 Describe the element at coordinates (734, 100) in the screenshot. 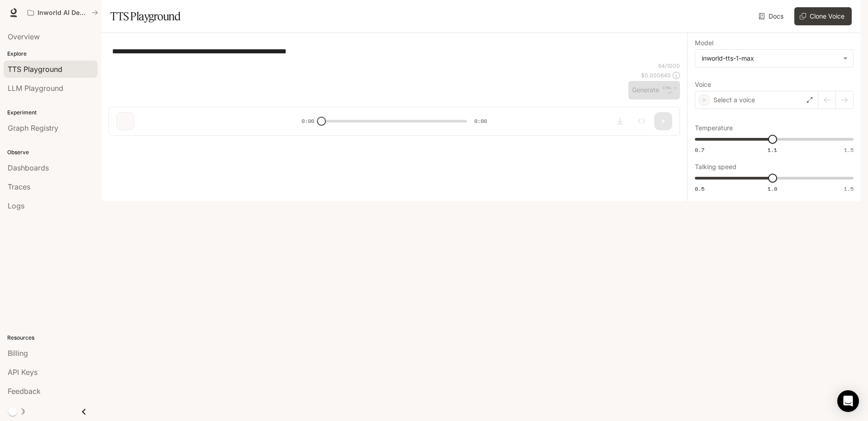

I see `p: Select a voice` at that location.